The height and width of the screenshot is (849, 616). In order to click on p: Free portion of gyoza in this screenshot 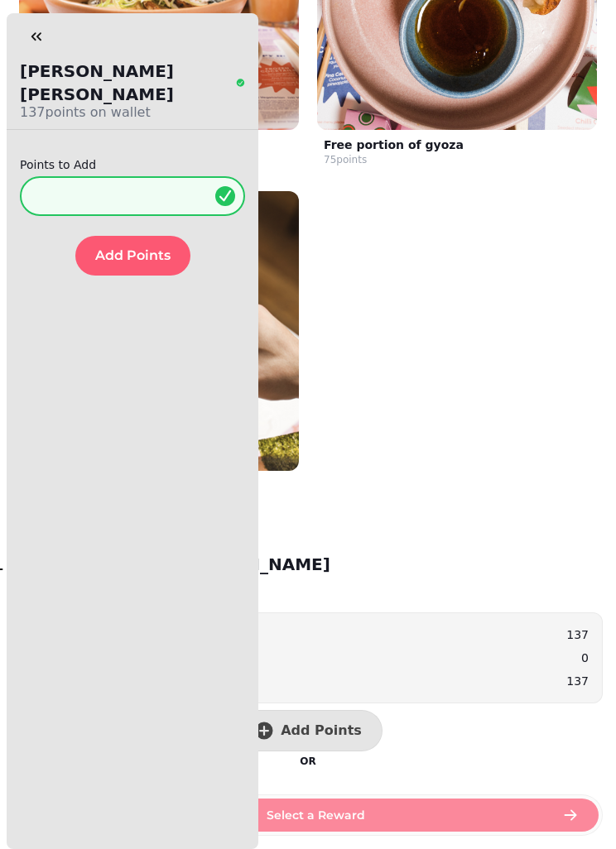, I will do `click(393, 145)`.